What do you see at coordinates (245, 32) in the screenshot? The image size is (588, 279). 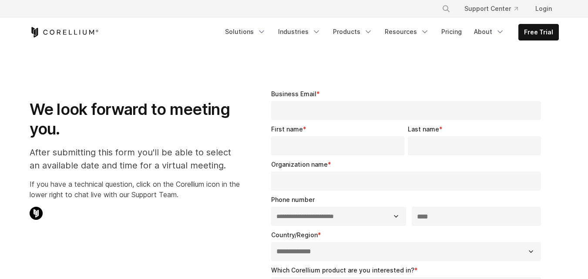 I see `a: Solutions` at bounding box center [245, 32].